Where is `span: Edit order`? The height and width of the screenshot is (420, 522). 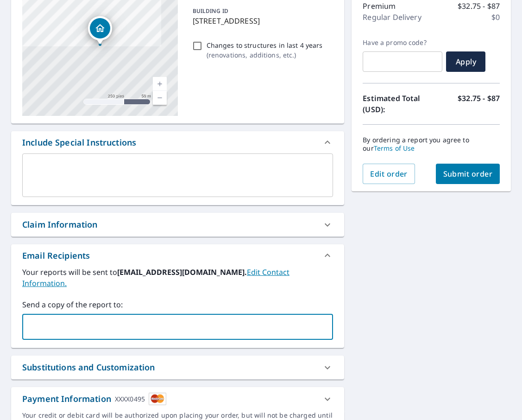
span: Edit order is located at coordinates (389, 174).